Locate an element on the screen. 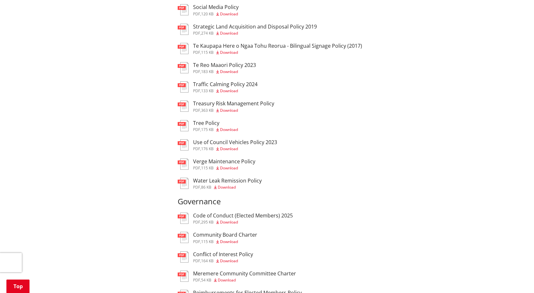  span: 274 KB is located at coordinates (207, 33).